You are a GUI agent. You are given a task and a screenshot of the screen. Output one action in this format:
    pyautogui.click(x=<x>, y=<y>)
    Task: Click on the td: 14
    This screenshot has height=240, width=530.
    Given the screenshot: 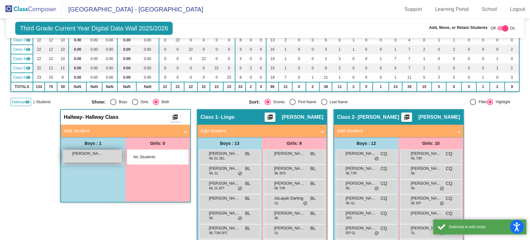 What is the action you would take?
    pyautogui.click(x=395, y=87)
    